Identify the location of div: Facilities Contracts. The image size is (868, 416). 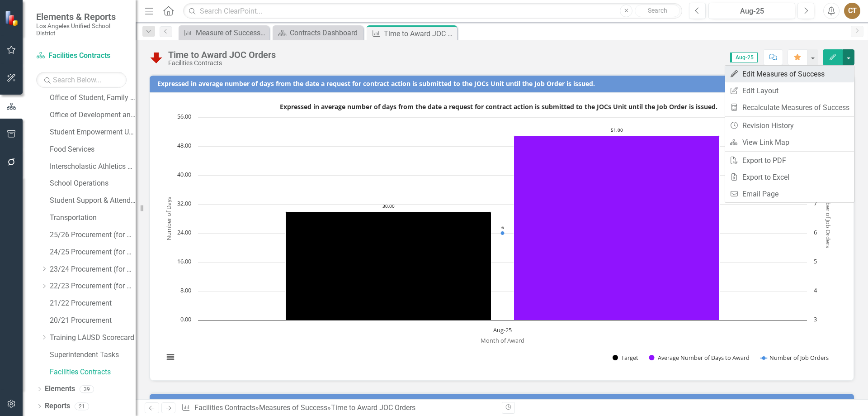
(222, 63).